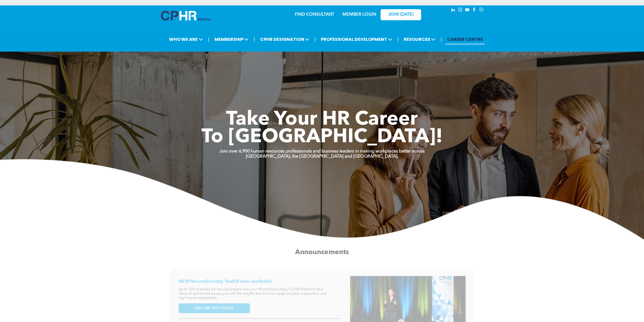  I want to click on a: linkedin, so click(453, 10).